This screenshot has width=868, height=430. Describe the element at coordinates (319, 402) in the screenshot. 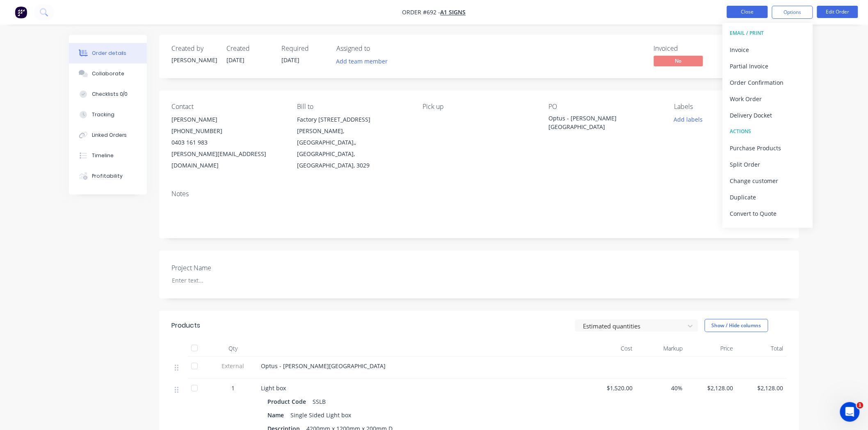

I see `div: SSLB` at that location.